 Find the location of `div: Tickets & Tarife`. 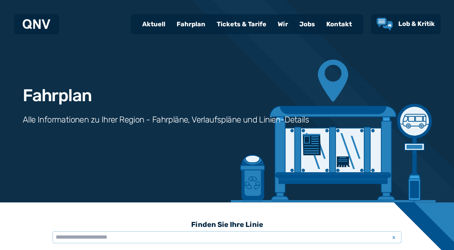

div: Tickets & Tarife is located at coordinates (242, 24).